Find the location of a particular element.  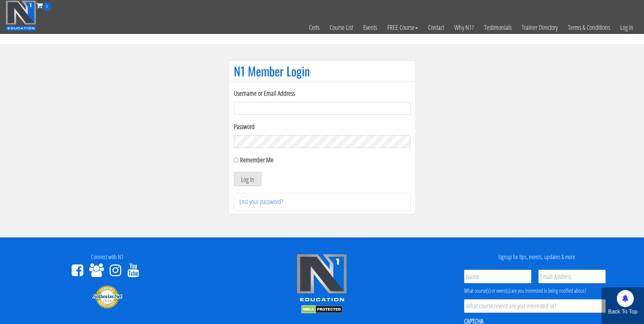

button: Log In is located at coordinates (248, 179).